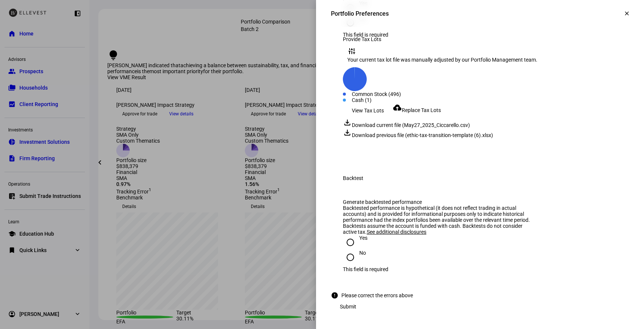 Image resolution: width=644 pixels, height=329 pixels. Describe the element at coordinates (485, 100) in the screenshot. I see `div: Cash (1)` at that location.